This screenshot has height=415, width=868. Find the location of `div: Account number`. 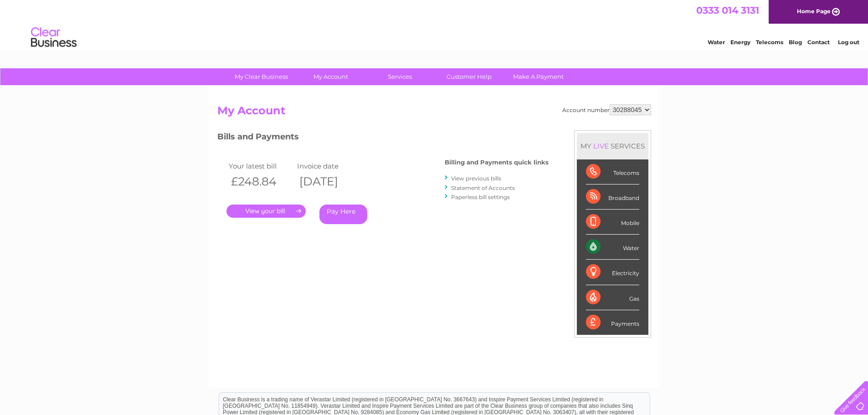

div: Account number is located at coordinates (606, 110).